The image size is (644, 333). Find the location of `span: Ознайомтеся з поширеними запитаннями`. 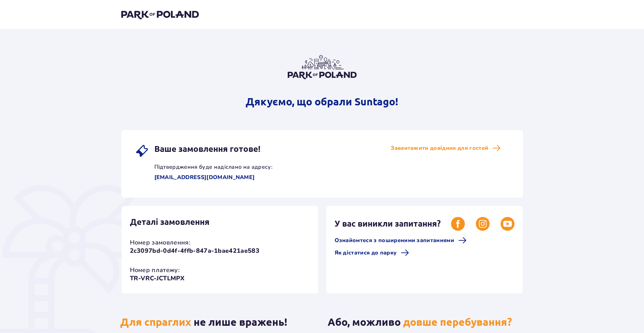

span: Ознайомтеся з поширеними запитаннями is located at coordinates (394, 240).